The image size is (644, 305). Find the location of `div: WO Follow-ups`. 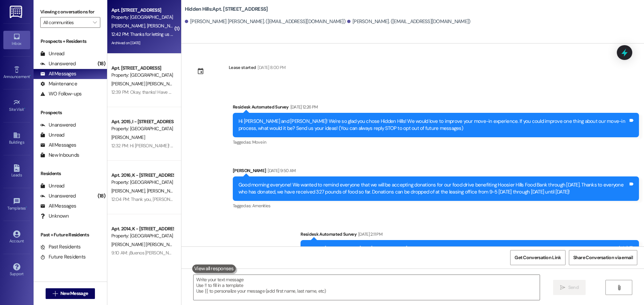

div: WO Follow-ups is located at coordinates (61, 94).